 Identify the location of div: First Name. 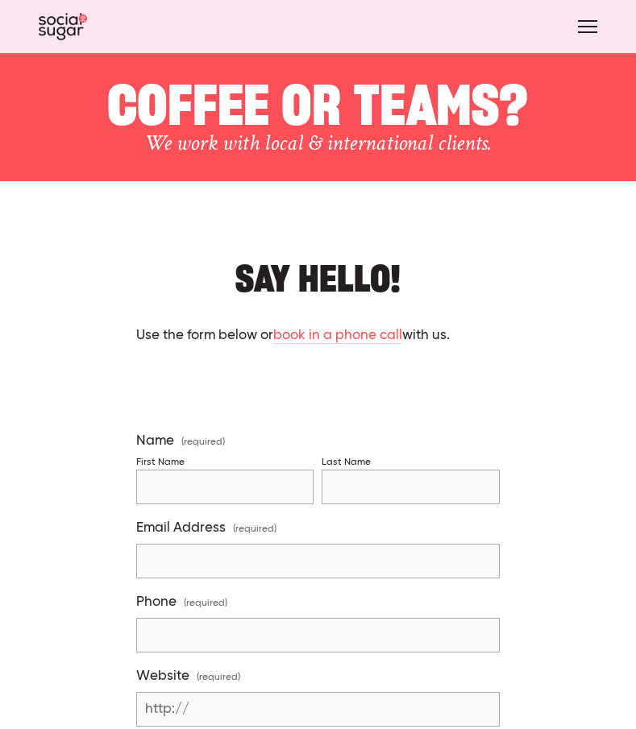
(160, 462).